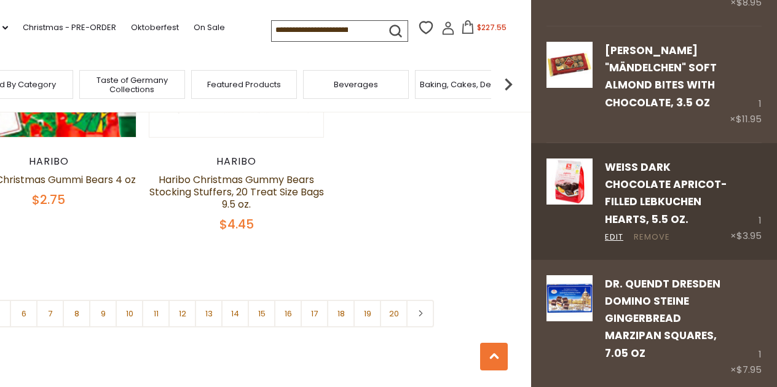  Describe the element at coordinates (69, 28) in the screenshot. I see `a: Christmas - PRE-ORDER` at that location.